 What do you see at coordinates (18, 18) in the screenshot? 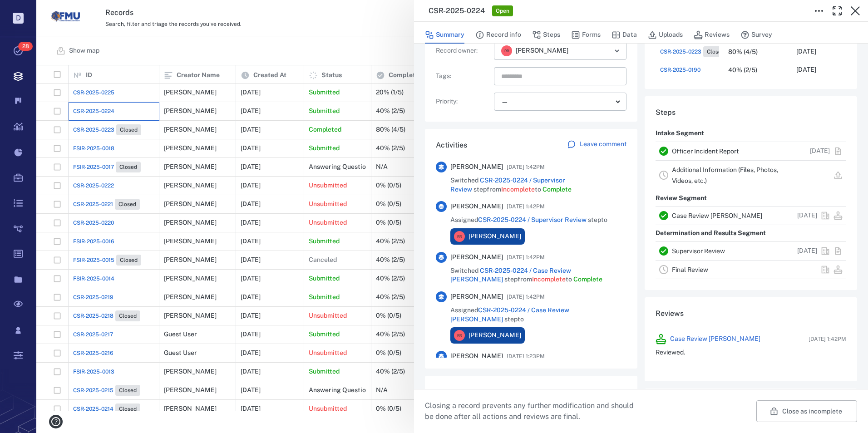
I see `p: D` at bounding box center [18, 18].